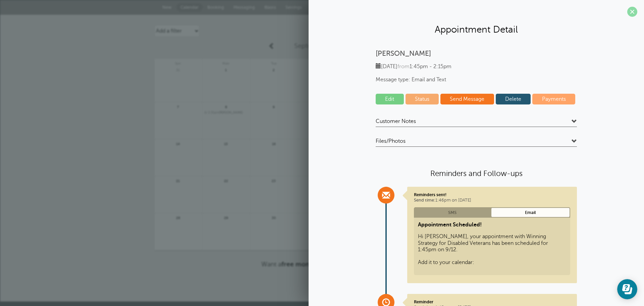 The image size is (644, 306). I want to click on span: Calendar, so click(189, 7).